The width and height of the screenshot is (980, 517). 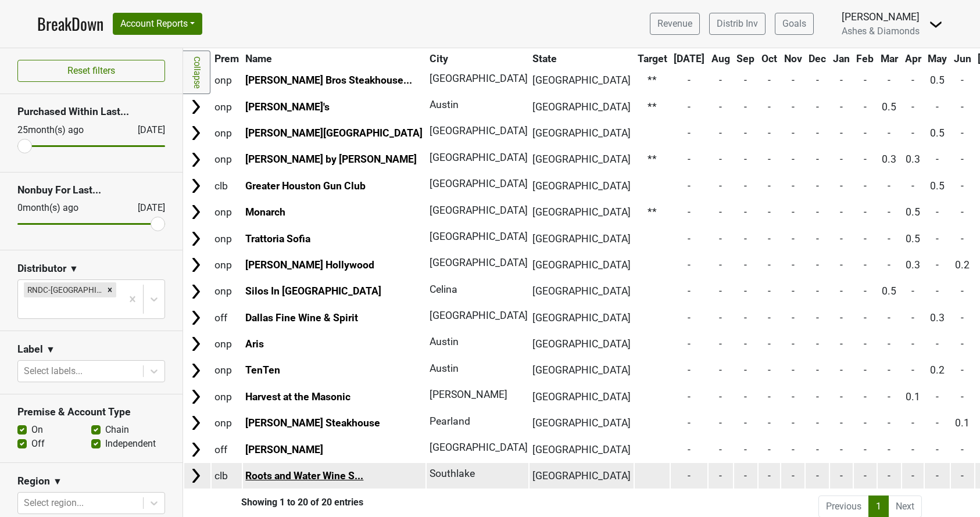 I want to click on span: Ashes & Diamonds, so click(x=881, y=31).